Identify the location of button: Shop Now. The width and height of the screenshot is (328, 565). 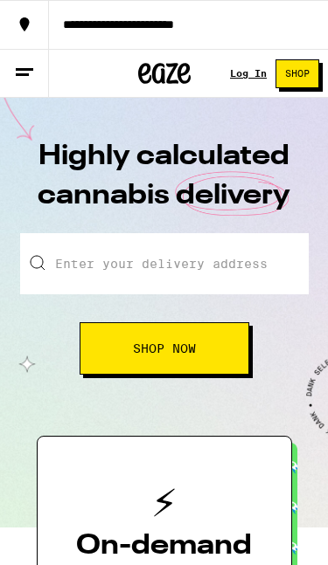
(164, 349).